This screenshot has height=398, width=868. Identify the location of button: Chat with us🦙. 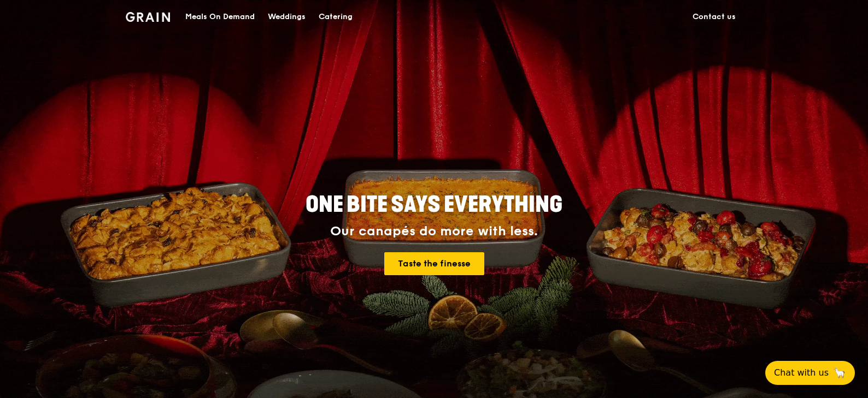
(809, 373).